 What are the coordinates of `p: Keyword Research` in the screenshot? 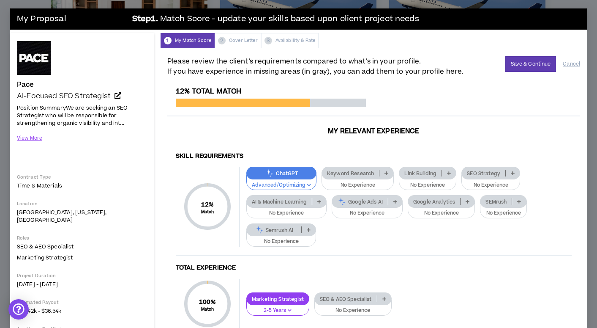 It's located at (350, 173).